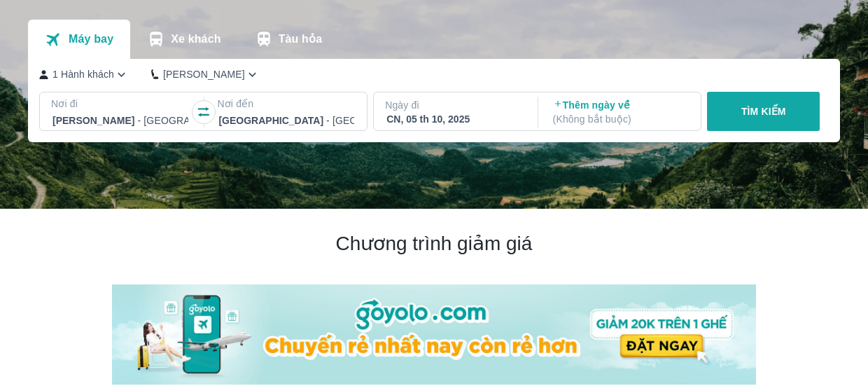 The height and width of the screenshot is (386, 868). Describe the element at coordinates (621, 112) in the screenshot. I see `p: Thêm ngày về` at that location.